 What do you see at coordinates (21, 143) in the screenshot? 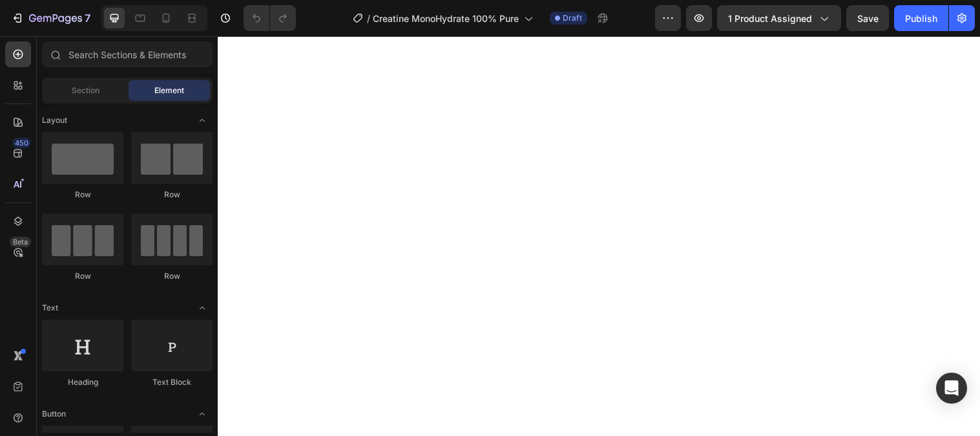
I see `div: 450` at bounding box center [21, 143].